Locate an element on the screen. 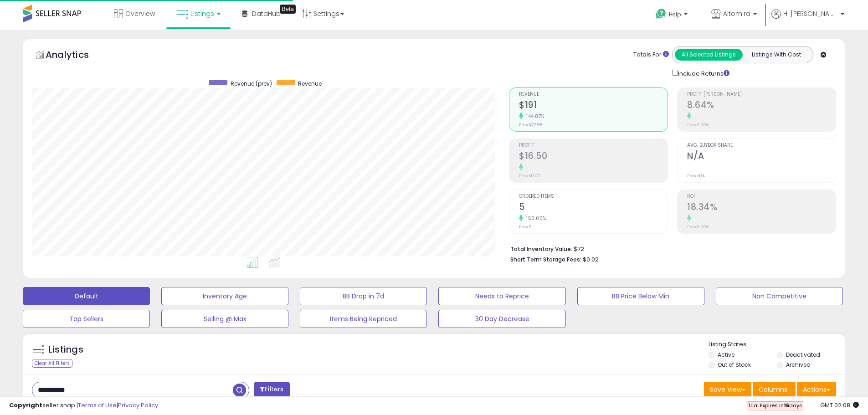 The width and height of the screenshot is (868, 415). label: Archived is located at coordinates (798, 365).